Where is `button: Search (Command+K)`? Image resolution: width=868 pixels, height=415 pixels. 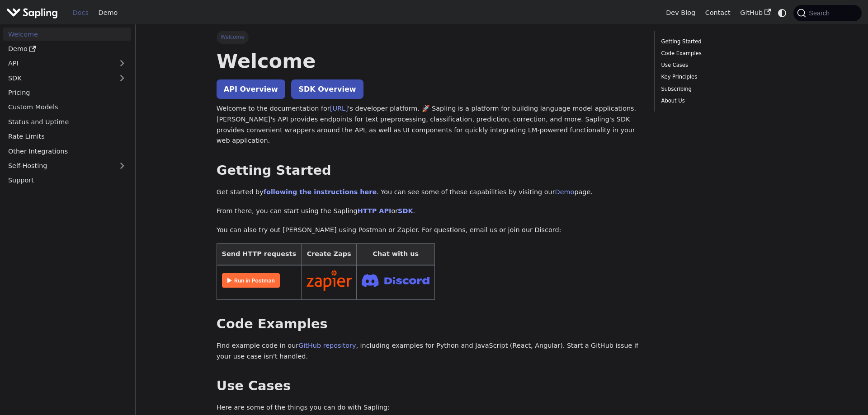 button: Search (Command+K) is located at coordinates (827, 13).